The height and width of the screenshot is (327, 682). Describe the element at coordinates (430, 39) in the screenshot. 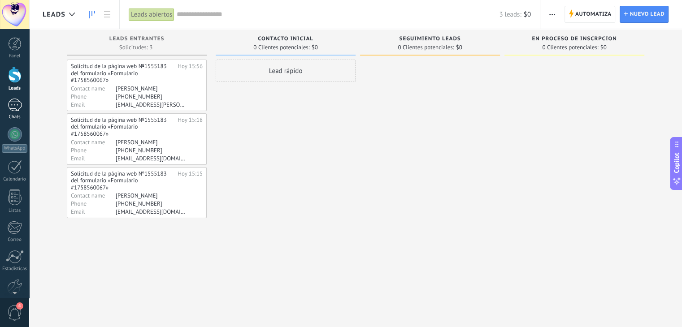

I see `div: Seguimiento Leads` at that location.